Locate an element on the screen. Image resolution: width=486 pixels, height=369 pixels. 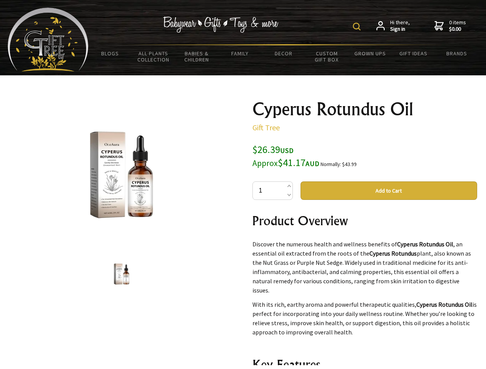
span: Hi there, is located at coordinates (400, 26).